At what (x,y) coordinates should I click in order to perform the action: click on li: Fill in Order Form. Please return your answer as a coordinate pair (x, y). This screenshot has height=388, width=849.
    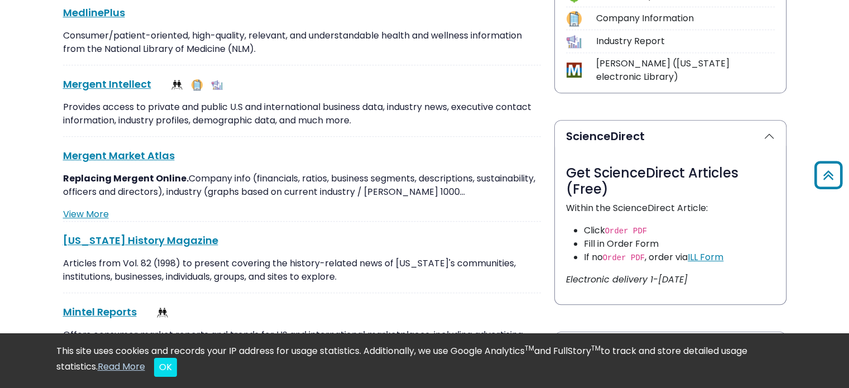
    Looking at the image, I should click on (680, 244).